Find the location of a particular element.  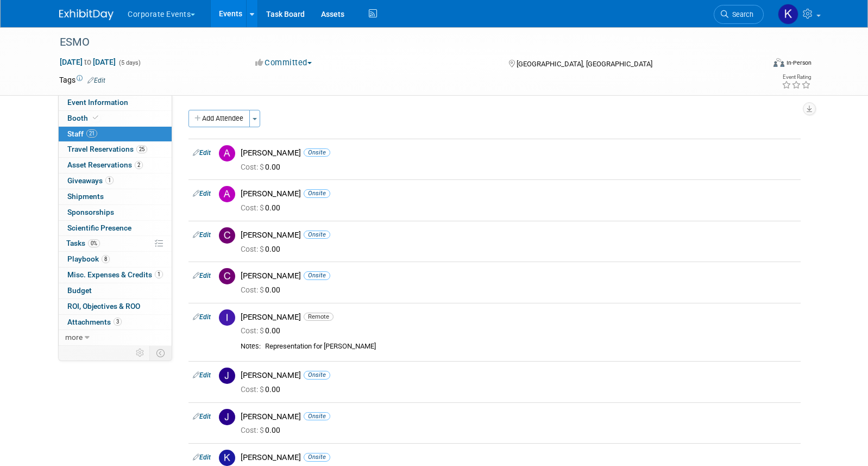

span: 21 is located at coordinates (92, 133).